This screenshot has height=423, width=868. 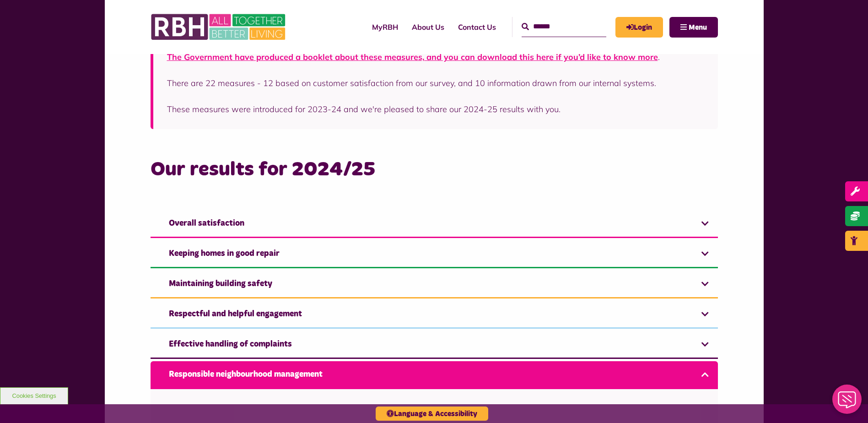 I want to click on a: Responsible neighbourhood management, so click(x=434, y=375).